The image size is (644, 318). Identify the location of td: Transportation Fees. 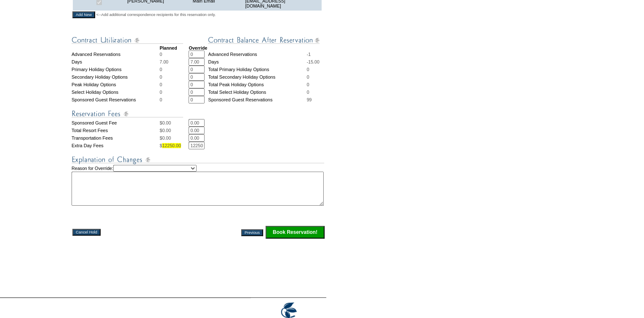
(115, 138).